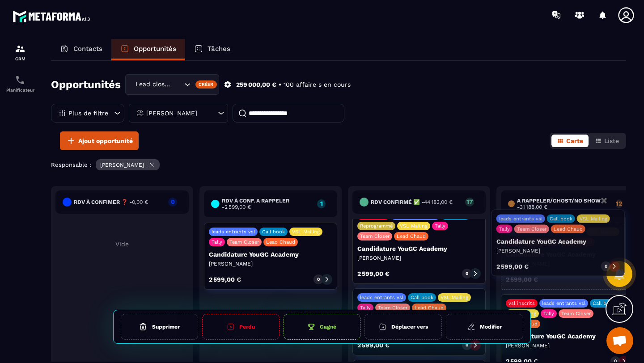 The image size is (644, 363). What do you see at coordinates (469, 202) in the screenshot?
I see `p: 17` at bounding box center [469, 202].